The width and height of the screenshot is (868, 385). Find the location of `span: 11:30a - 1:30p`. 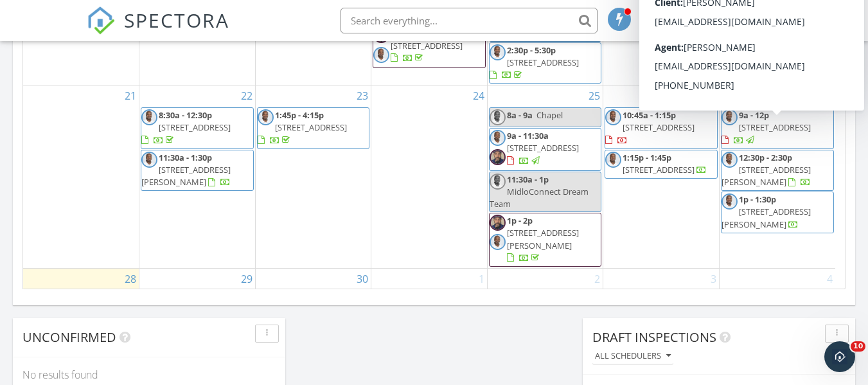

span: 11:30a - 1:30p is located at coordinates (185, 158).